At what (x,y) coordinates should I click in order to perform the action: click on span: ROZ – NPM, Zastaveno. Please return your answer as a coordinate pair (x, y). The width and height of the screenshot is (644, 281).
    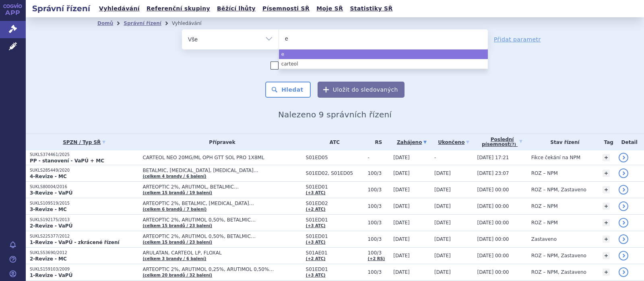
    Looking at the image, I should click on (559, 189).